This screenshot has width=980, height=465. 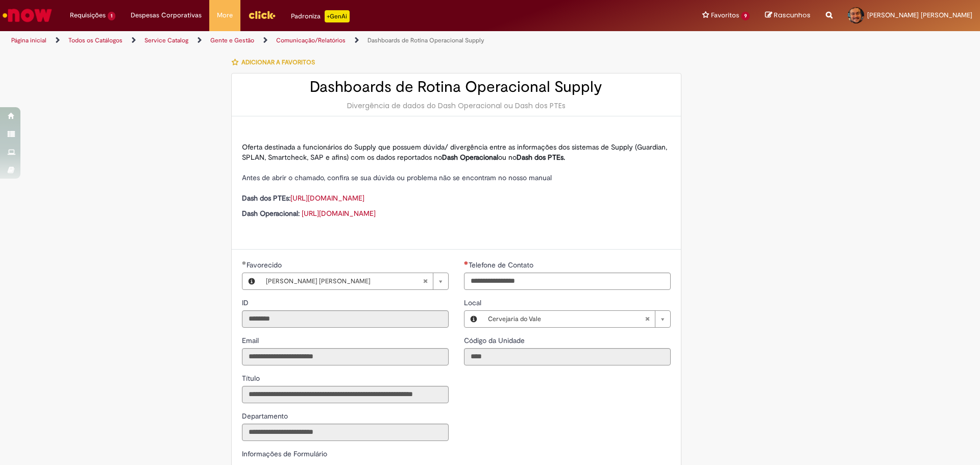 What do you see at coordinates (426, 40) in the screenshot?
I see `a: Dashboards de Rotina Operacional Supply` at bounding box center [426, 40].